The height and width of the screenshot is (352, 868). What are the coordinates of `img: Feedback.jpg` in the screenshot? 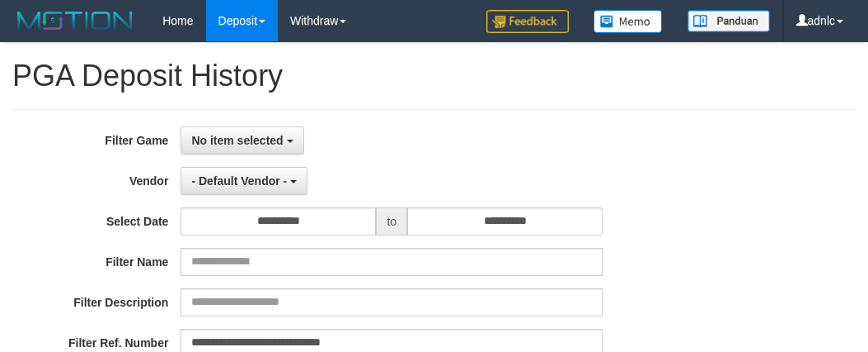 It's located at (528, 22).